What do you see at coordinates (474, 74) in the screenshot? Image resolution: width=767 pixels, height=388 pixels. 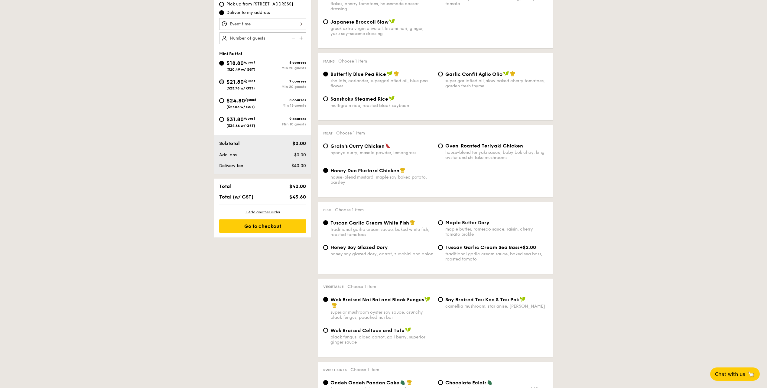 I see `span: Garlic Confit Aglio Olio` at bounding box center [474, 74].